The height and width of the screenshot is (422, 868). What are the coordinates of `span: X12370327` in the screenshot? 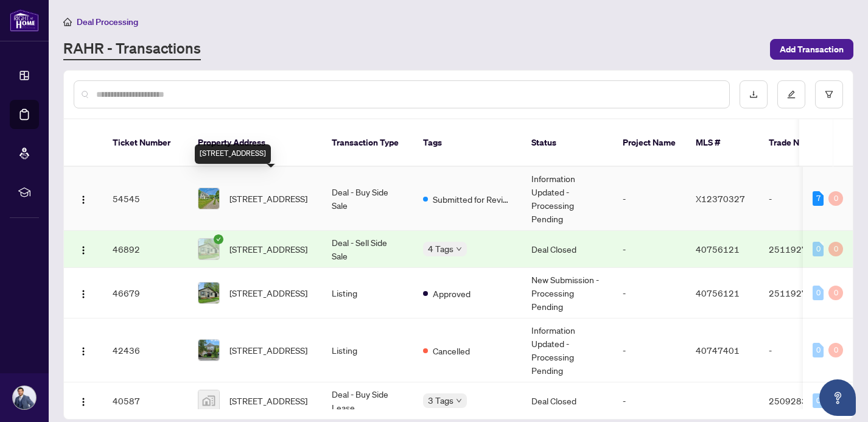 It's located at (720, 199).